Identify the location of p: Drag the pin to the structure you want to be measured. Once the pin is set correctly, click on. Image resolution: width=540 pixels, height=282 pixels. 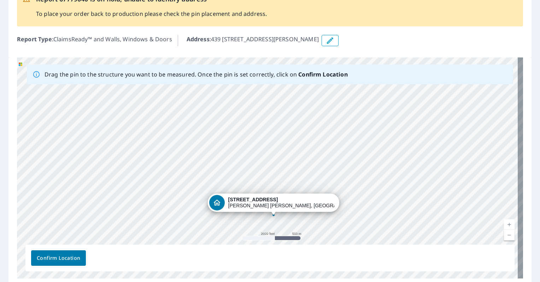
(196, 75).